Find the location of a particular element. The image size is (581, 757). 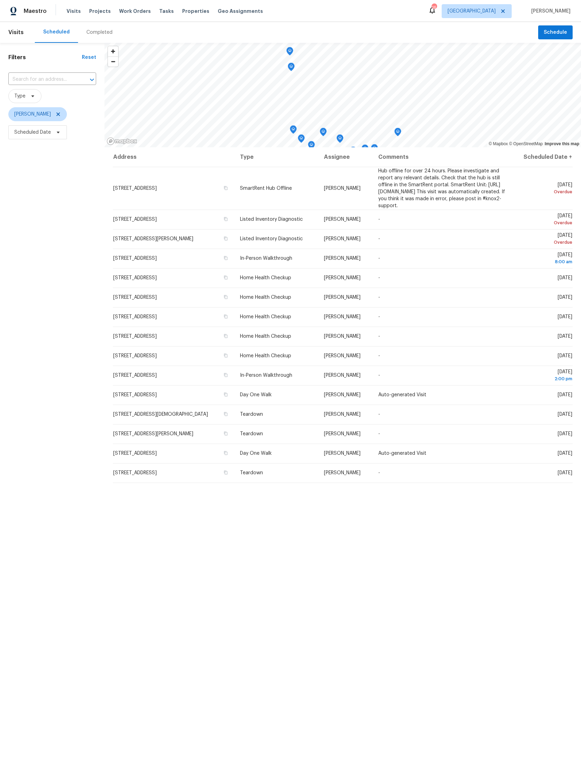

span: Work Orders is located at coordinates (135, 11).